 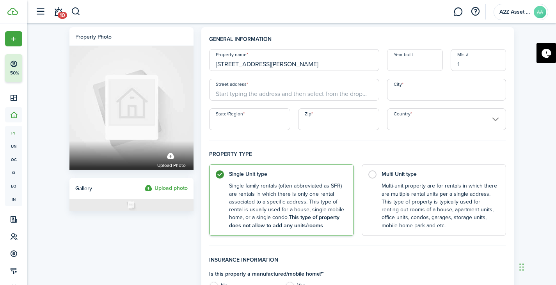 I want to click on button: Open menu, so click(x=14, y=39).